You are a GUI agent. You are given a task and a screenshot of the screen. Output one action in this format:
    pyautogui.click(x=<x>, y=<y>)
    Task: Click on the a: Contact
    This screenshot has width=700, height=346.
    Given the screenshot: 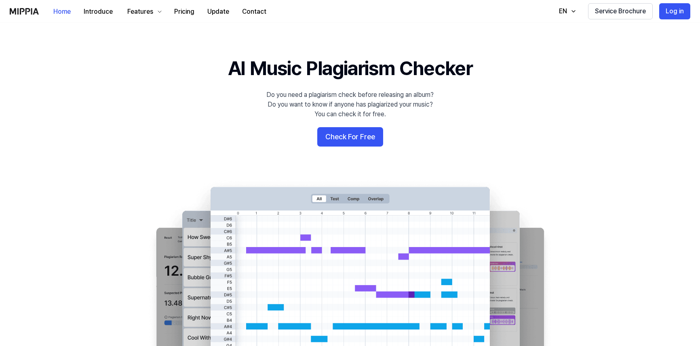 What is the action you would take?
    pyautogui.click(x=254, y=12)
    